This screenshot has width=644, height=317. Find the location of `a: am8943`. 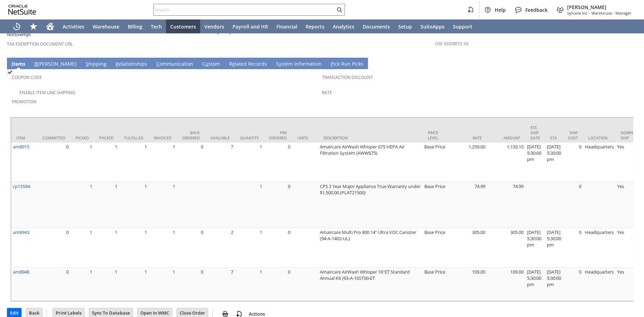

a: am8943 is located at coordinates (21, 232).